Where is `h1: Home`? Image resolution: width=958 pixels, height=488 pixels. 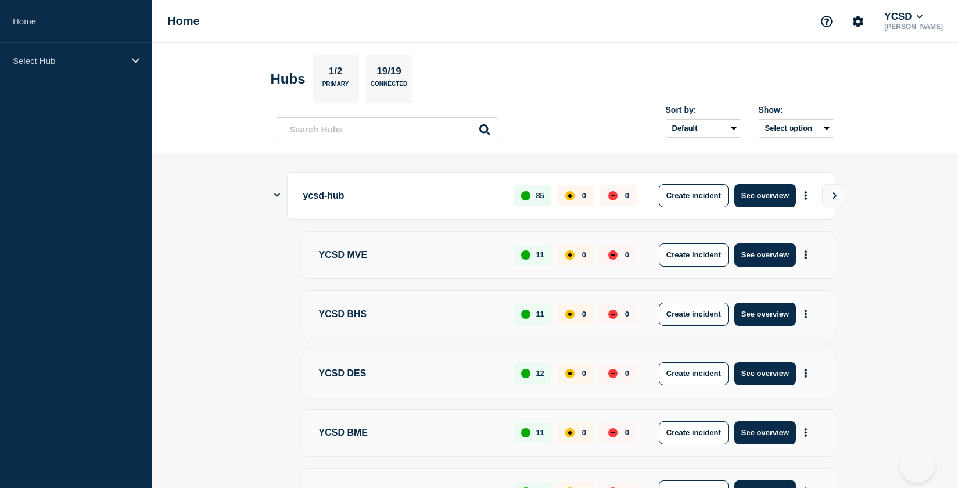
h1: Home is located at coordinates (184, 21).